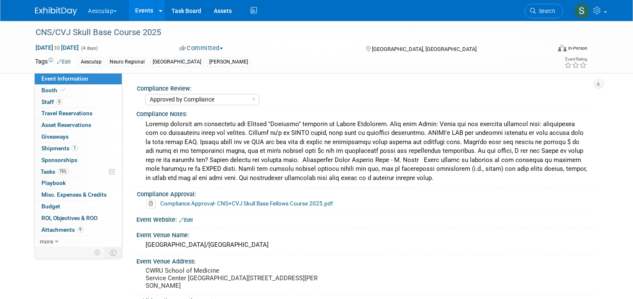 Image resolution: width=633 pixels, height=299 pixels. What do you see at coordinates (78, 218) in the screenshot?
I see `a: ROI, Objectives & ROO` at bounding box center [78, 218].